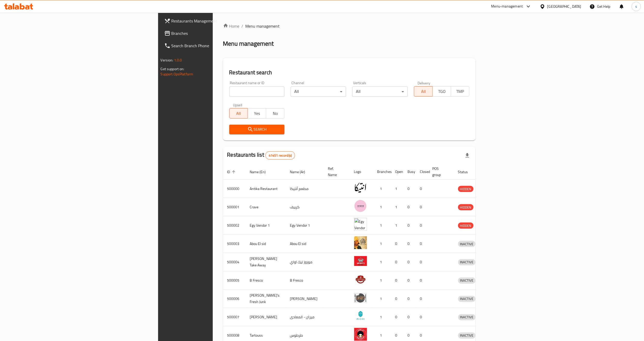 Image resolution: width=644 pixels, height=341 pixels. What do you see at coordinates (442, 91) in the screenshot?
I see `button: TGO` at bounding box center [442, 91].